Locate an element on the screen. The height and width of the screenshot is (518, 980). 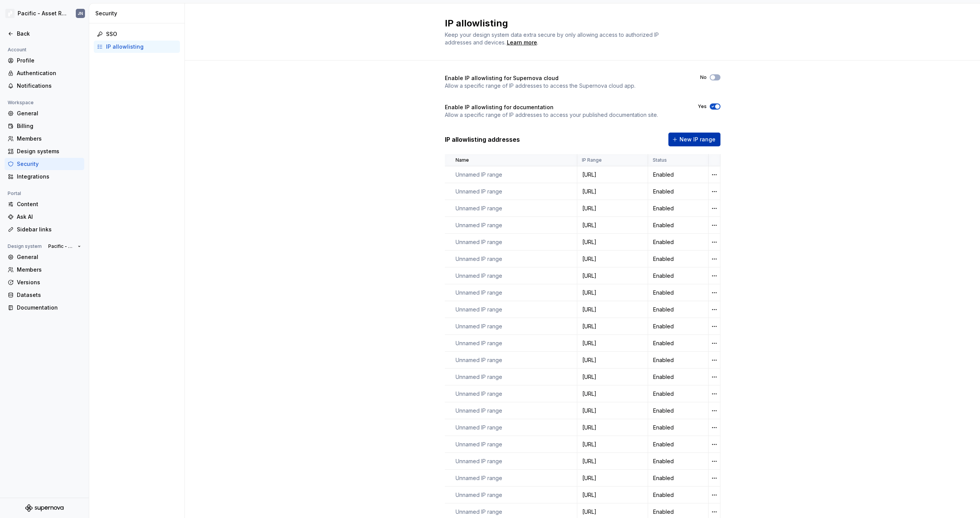
p: Allow a specific range of IP addresses to access the Supernova cloud app. is located at coordinates (540, 86).